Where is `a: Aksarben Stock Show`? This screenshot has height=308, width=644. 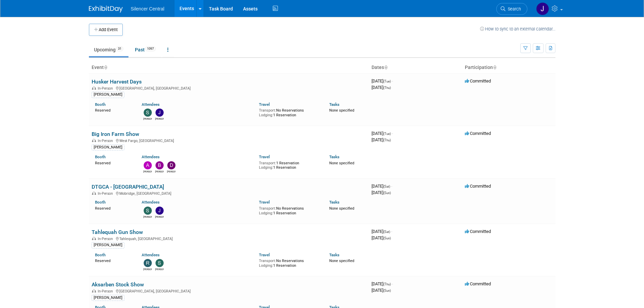 a: Aksarben Stock Show is located at coordinates (118, 285).